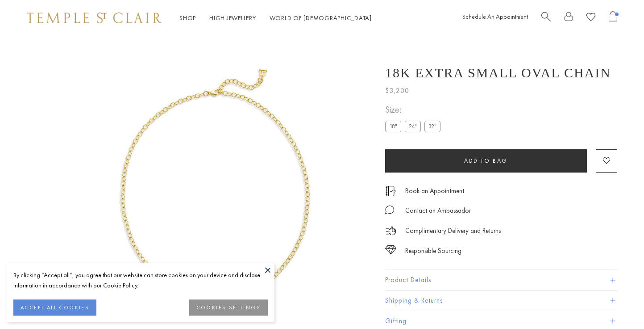 The width and height of the screenshot is (644, 329). What do you see at coordinates (613, 18) in the screenshot?
I see `a: Open Shopping Bag` at bounding box center [613, 18].